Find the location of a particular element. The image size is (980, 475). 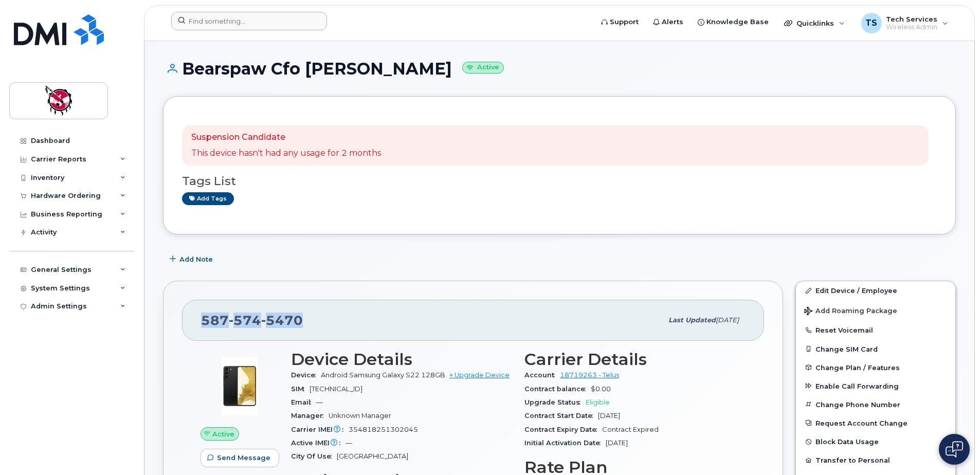

span: Initial Activation Date is located at coordinates (565, 443).